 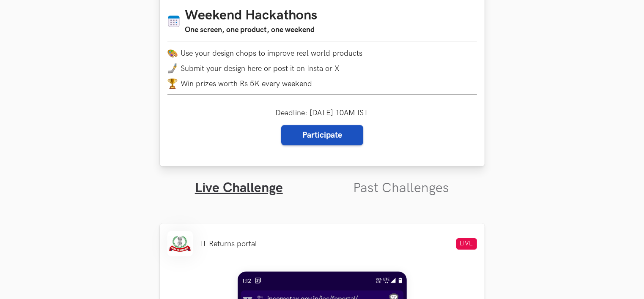 I want to click on span: Submit your design here or post it on Insta or X, so click(x=260, y=69).